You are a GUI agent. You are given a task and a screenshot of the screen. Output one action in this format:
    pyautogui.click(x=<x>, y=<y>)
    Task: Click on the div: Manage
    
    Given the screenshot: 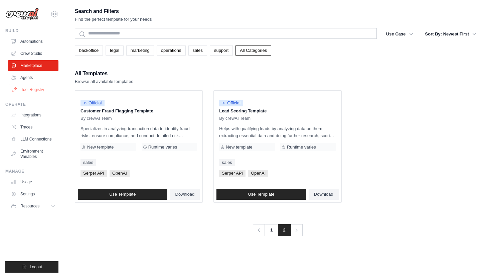 What is the action you would take?
    pyautogui.click(x=32, y=171)
    